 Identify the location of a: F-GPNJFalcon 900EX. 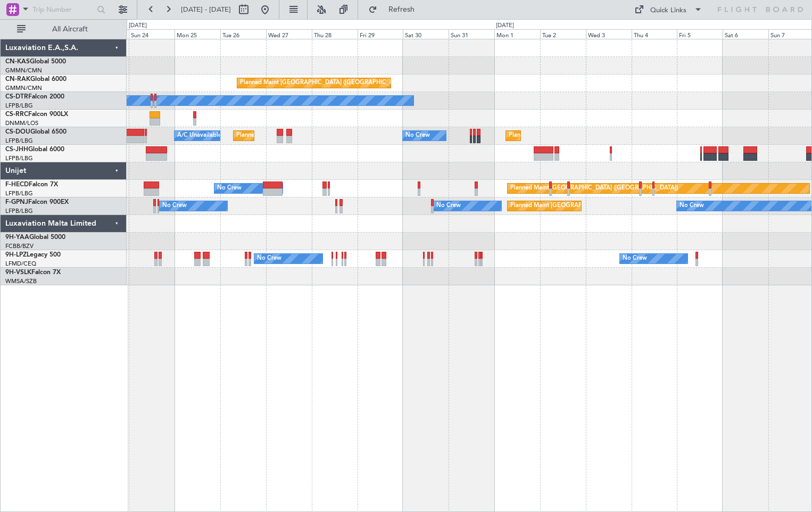
(37, 202).